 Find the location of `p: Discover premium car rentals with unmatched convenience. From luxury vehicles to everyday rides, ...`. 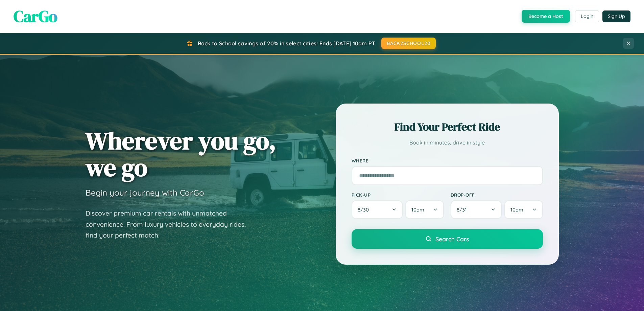

p: Discover premium car rentals with unmatched convenience. From luxury vehicles to everyday rides, ... is located at coordinates (170, 225).